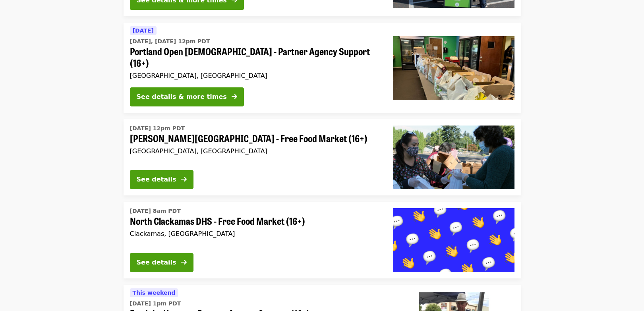 The image size is (644, 311). What do you see at coordinates (322, 68) in the screenshot?
I see `a: See details for "Portland Open Bible - Partner Agency Support (16+)"` at bounding box center [322, 68].